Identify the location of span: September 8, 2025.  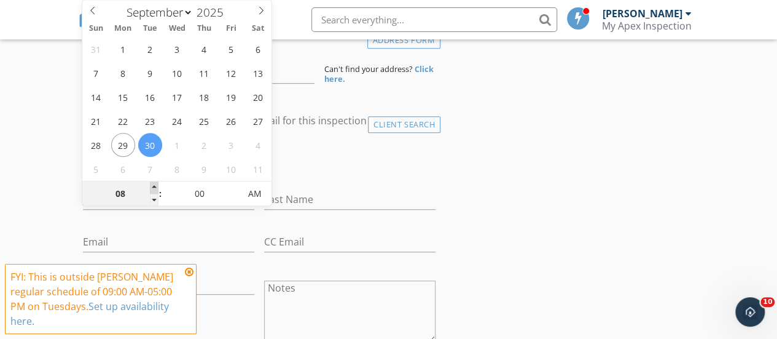
(123, 73).